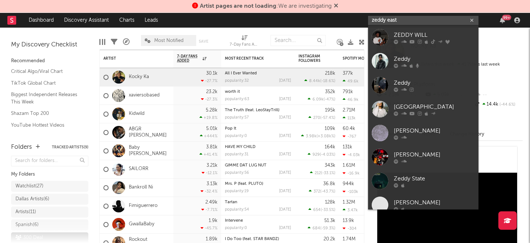  Describe the element at coordinates (349, 136) in the screenshot. I see `div: -767` at that location.